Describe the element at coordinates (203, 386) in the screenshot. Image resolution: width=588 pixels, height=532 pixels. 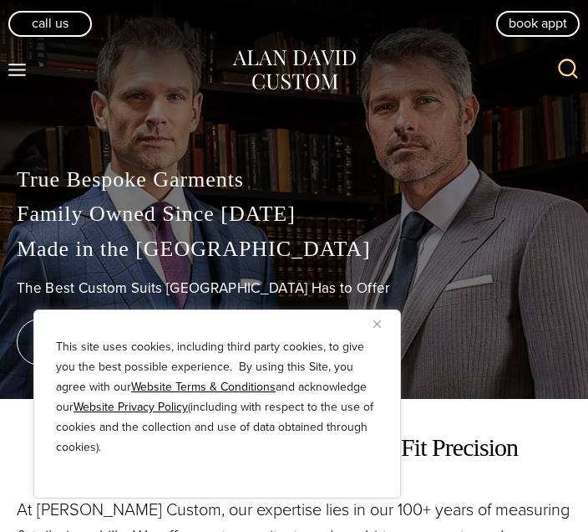
I see `u: Website Terms & Conditions` at that location.